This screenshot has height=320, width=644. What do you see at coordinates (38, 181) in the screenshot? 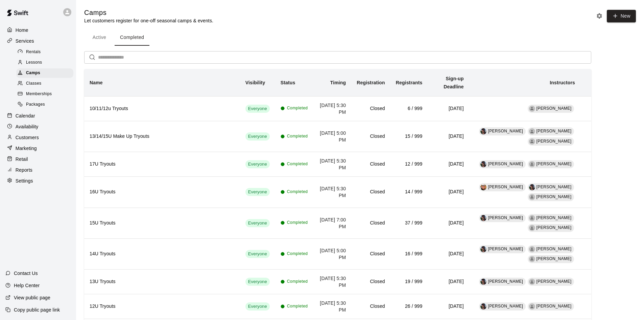
I see `div: Settings` at bounding box center [38, 181].